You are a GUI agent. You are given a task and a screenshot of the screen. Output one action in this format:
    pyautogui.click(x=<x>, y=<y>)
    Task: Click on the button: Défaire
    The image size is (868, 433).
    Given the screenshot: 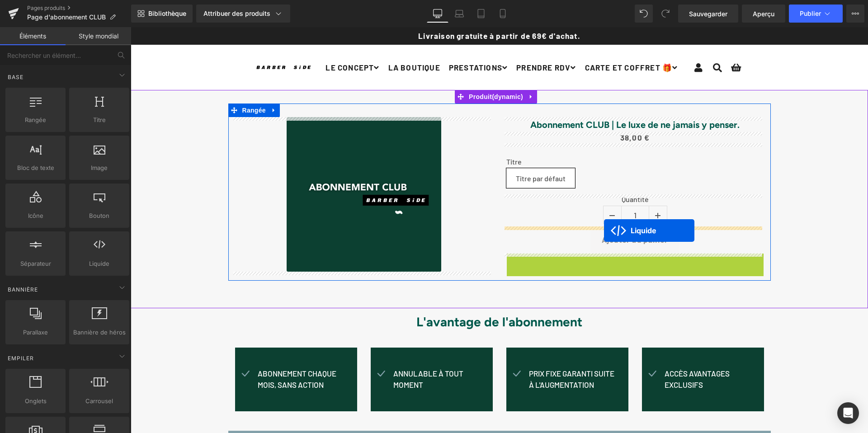 What is the action you would take?
    pyautogui.click(x=644, y=13)
    